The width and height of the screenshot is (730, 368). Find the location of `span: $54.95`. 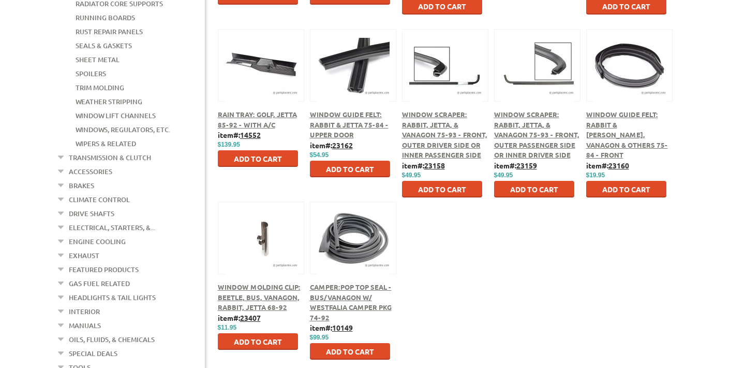

span: $54.95 is located at coordinates (319, 155).